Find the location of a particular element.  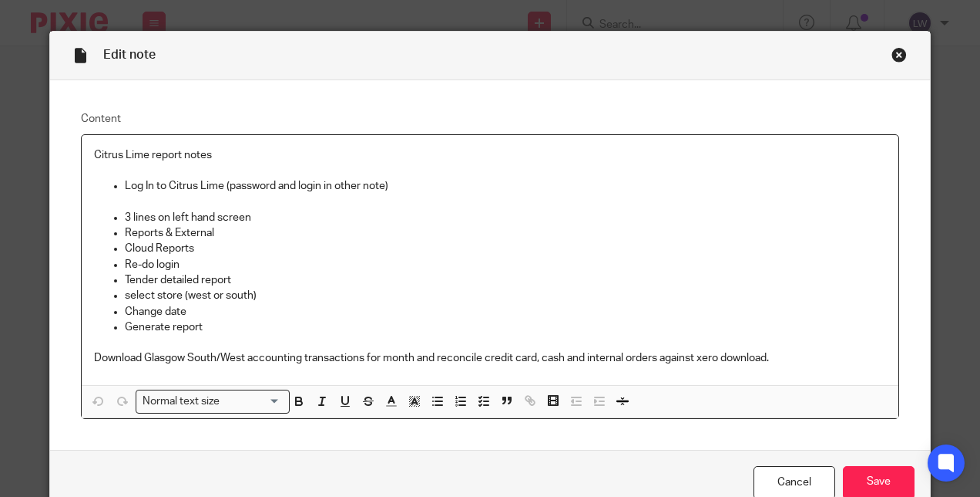

input: Search for option is located at coordinates (253, 401).